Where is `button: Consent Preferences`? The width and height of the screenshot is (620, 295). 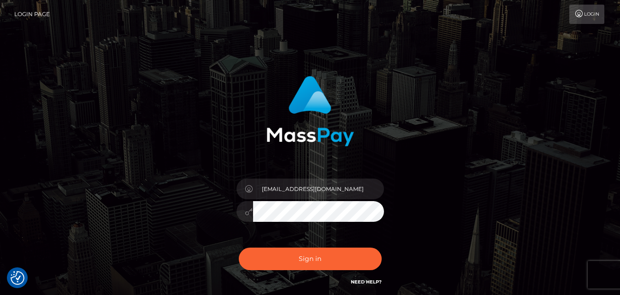
button: Consent Preferences is located at coordinates (18, 278).